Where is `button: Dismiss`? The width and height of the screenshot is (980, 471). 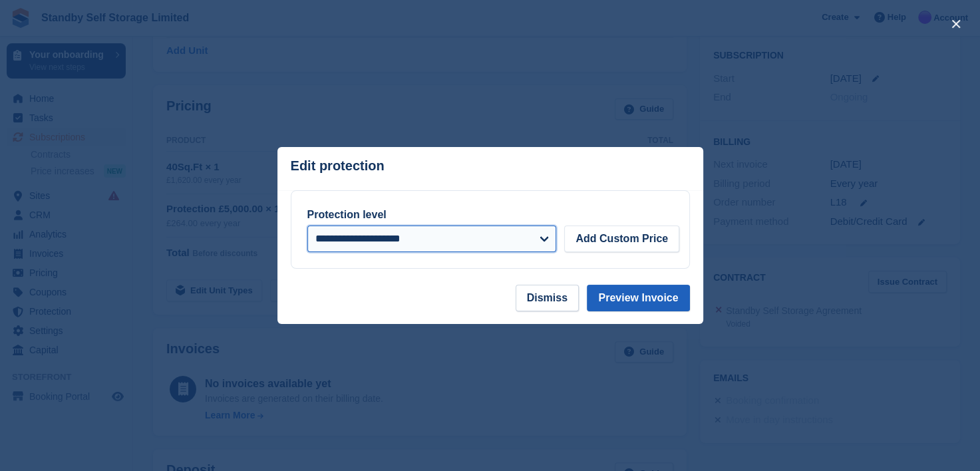
button: Dismiss is located at coordinates (547, 298).